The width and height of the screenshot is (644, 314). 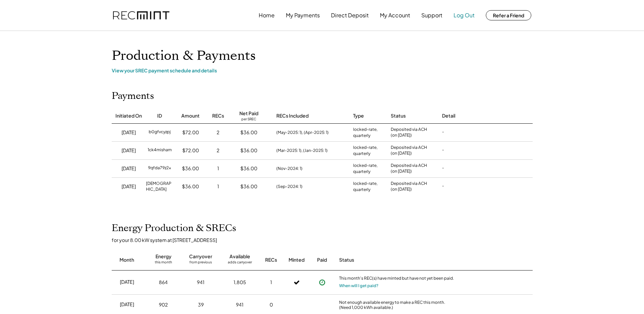 What do you see at coordinates (397, 279) in the screenshot?
I see `div: This month's REC(s) have minted but have not yet been paid.` at bounding box center [397, 279].